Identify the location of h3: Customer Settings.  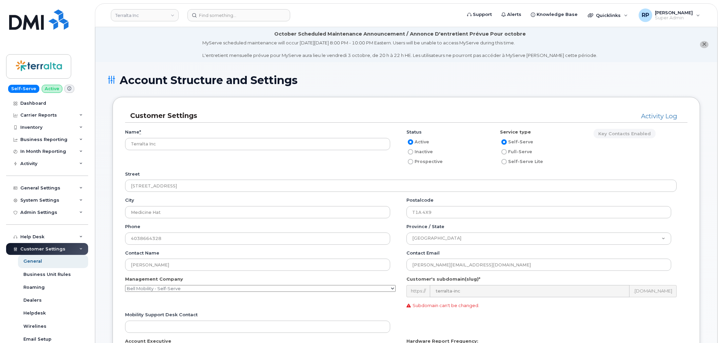
(288, 116).